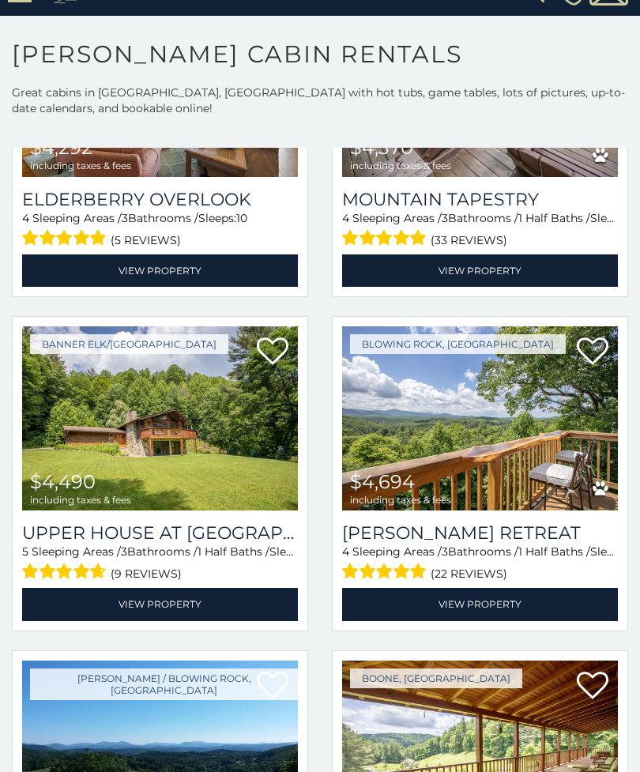 The height and width of the screenshot is (772, 640). What do you see at coordinates (145, 240) in the screenshot?
I see `span: (5 reviews)` at bounding box center [145, 240].